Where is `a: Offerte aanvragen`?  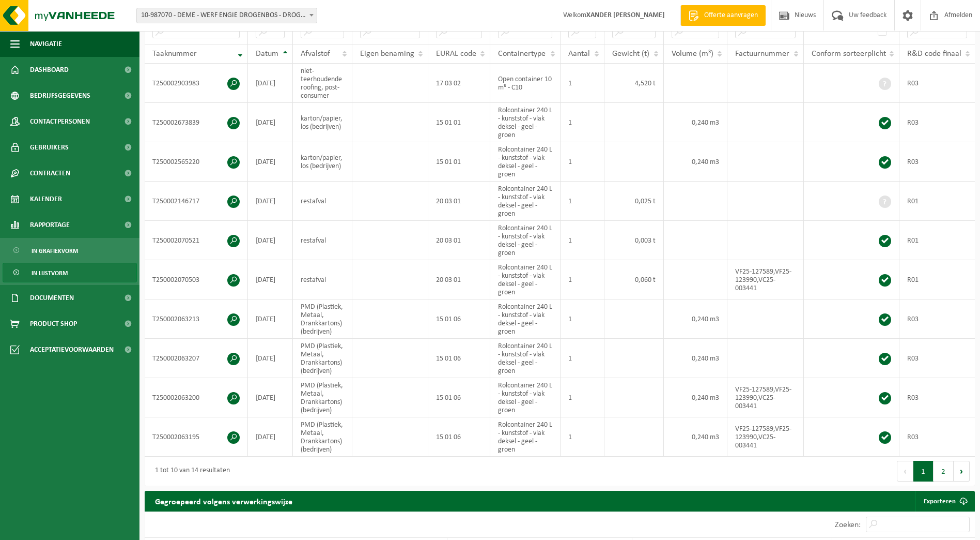
a: Offerte aanvragen is located at coordinates (723, 15).